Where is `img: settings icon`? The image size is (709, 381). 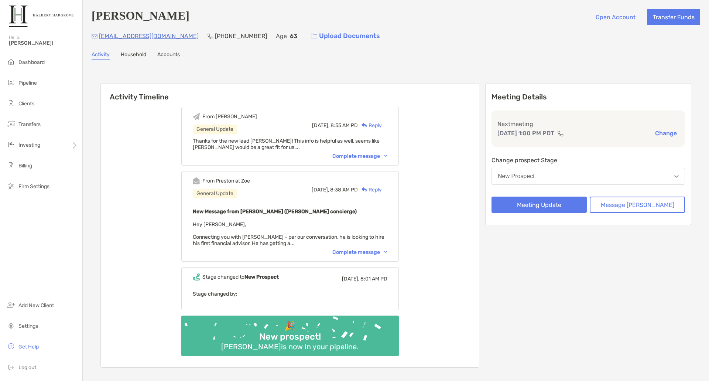 img: settings icon is located at coordinates (11, 325).